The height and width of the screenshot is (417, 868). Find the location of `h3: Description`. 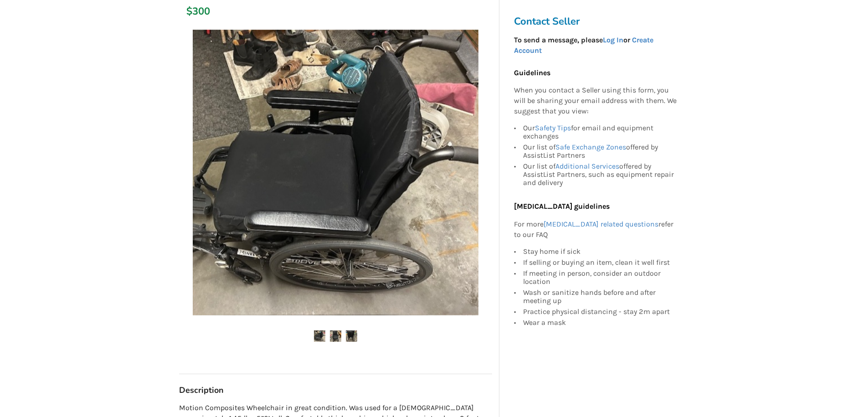

h3: Description is located at coordinates (335, 390).